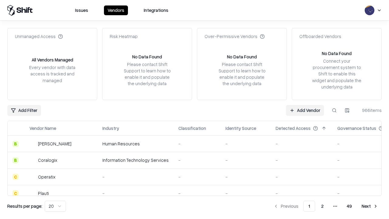 This screenshot has width=389, height=219. What do you see at coordinates (293, 128) in the screenshot?
I see `div: Detected Access` at bounding box center [293, 128].